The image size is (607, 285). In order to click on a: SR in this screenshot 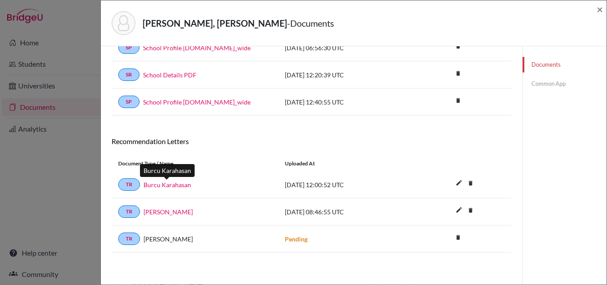, I will do `click(129, 75)`.